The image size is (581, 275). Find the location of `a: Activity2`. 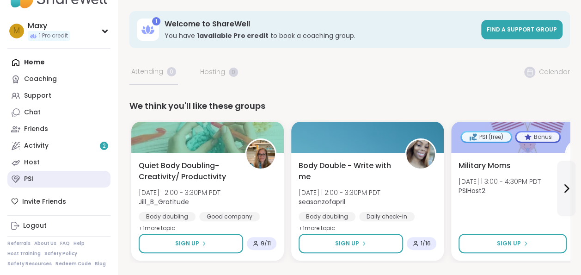

a: Activity2 is located at coordinates (59, 146).